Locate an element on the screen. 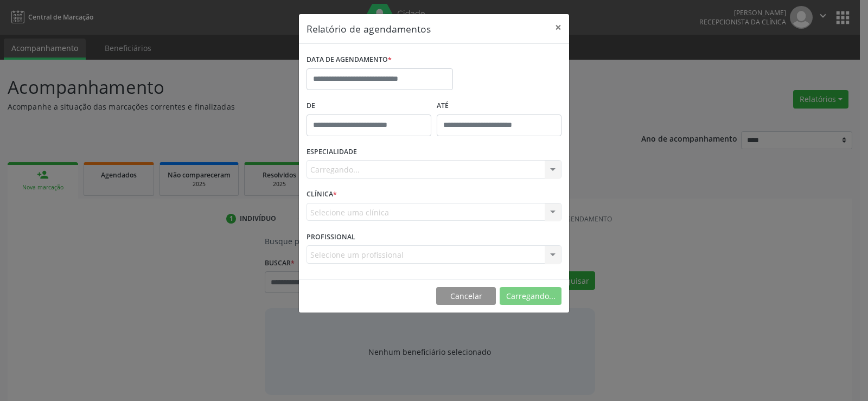 Image resolution: width=868 pixels, height=401 pixels. button: Close is located at coordinates (558, 27).